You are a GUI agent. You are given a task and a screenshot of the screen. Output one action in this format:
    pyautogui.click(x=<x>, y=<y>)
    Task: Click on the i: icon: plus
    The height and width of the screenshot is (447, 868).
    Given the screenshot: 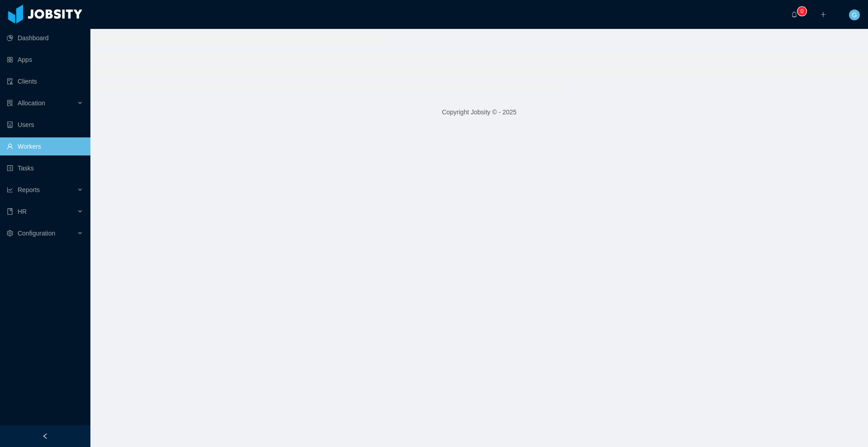 What is the action you would take?
    pyautogui.click(x=823, y=14)
    